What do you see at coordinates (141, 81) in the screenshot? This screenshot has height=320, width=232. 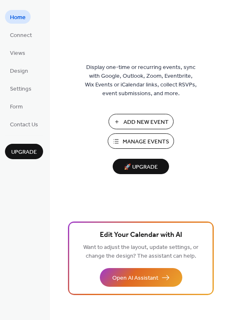 I see `span: Display one-time or recurring events, sync with Google, Outlook, Zoom, Eventbrite, Wix Events or ...` at bounding box center [141, 81].